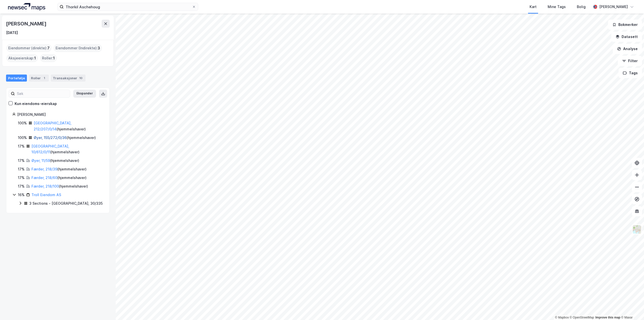  What do you see at coordinates (637, 229) in the screenshot?
I see `img: Z` at bounding box center [637, 229].